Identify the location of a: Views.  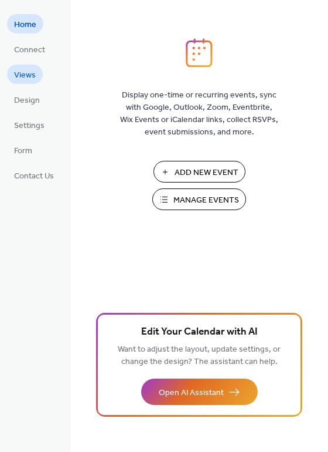
(25, 74).